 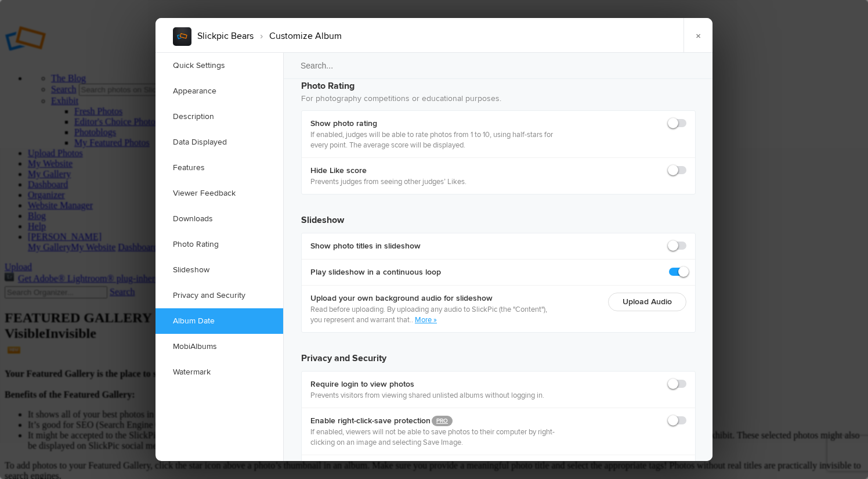 What do you see at coordinates (432, 421) in the screenshot?
I see `b: Enable right-click-save protection` at bounding box center [432, 421].